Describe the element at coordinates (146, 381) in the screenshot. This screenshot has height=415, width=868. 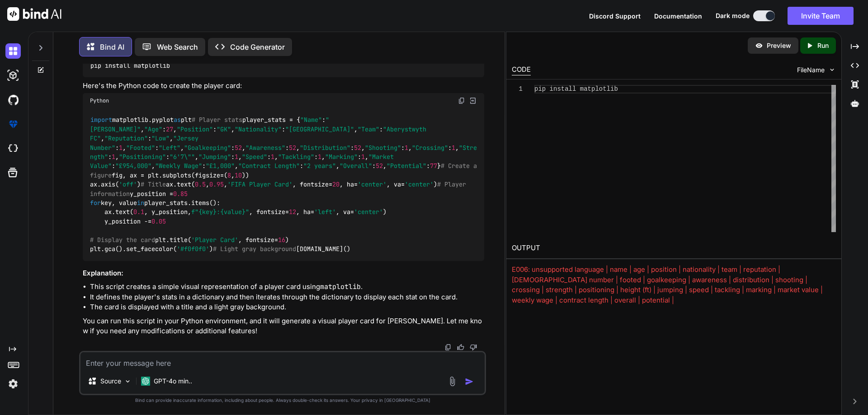
I see `img: GPT-4o mini` at that location.